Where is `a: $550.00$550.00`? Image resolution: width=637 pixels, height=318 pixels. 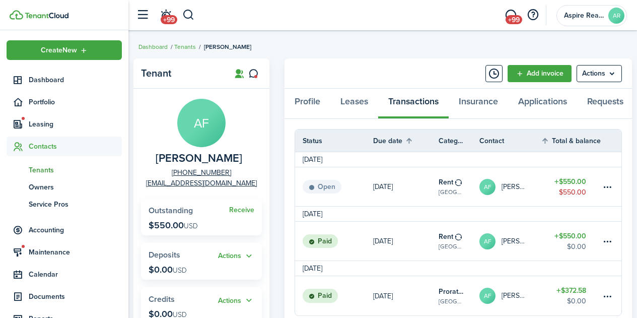 a: $550.00$550.00 is located at coordinates (571, 186).